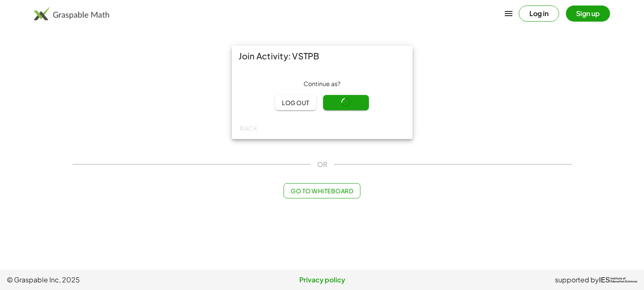 The width and height of the screenshot is (644, 290). What do you see at coordinates (623, 280) in the screenshot?
I see `span: Institute of Education Sciences` at bounding box center [623, 280].